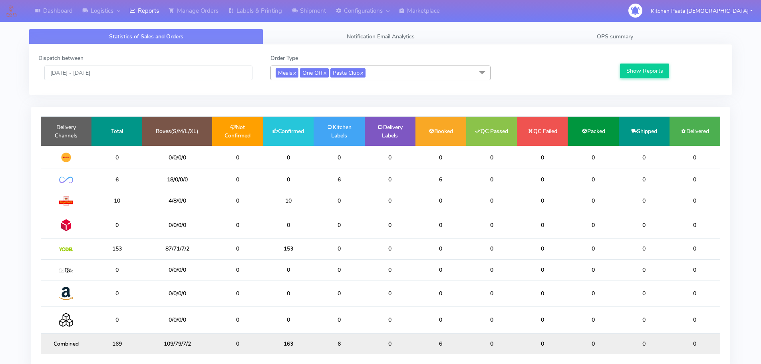  What do you see at coordinates (66, 157) in the screenshot?
I see `img: DHL` at bounding box center [66, 157].